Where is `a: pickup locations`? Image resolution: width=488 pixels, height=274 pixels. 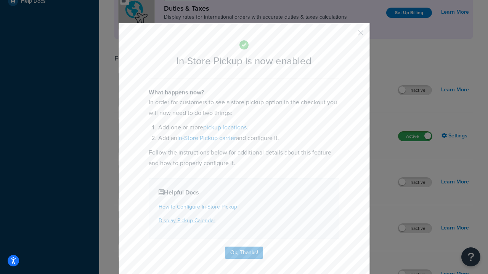 a: pickup locations is located at coordinates (225, 127).